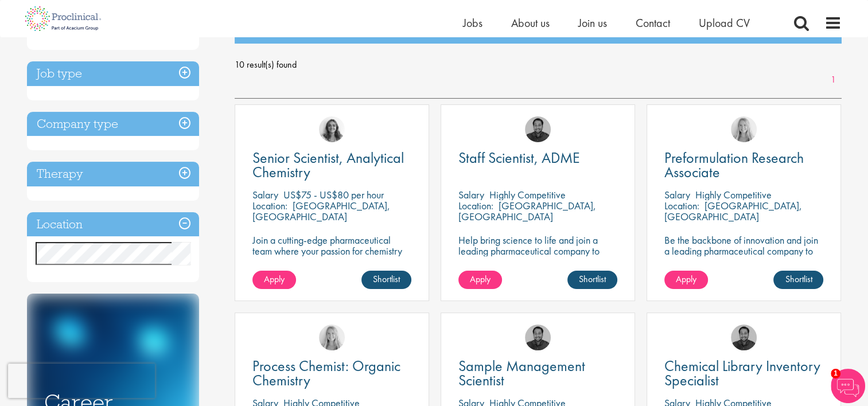 Image resolution: width=868 pixels, height=406 pixels. I want to click on div: Company type, so click(113, 124).